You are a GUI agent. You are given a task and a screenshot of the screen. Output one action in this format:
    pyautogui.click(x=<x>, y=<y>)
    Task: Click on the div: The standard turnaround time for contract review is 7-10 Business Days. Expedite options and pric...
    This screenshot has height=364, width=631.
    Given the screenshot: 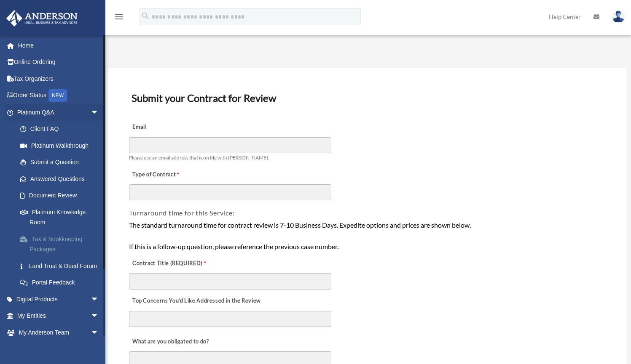 What is the action you would take?
    pyautogui.click(x=367, y=236)
    